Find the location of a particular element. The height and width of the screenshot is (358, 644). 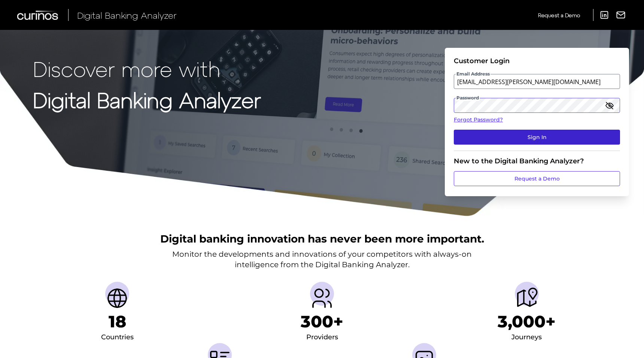

p: Monitor the developments and innovations of your competitors with always-on intelligence from the... is located at coordinates (322, 260).